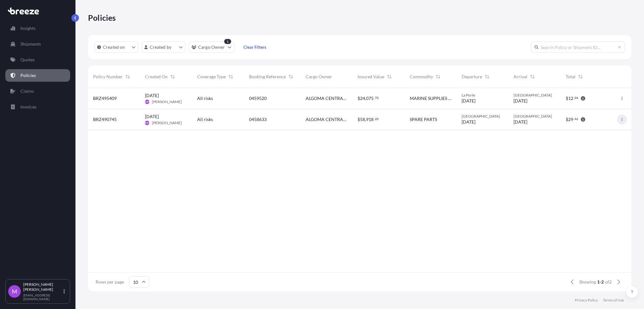 Image resolution: width=644 pixels, height=309 pixels. I want to click on p: Terms of Use, so click(613, 300).